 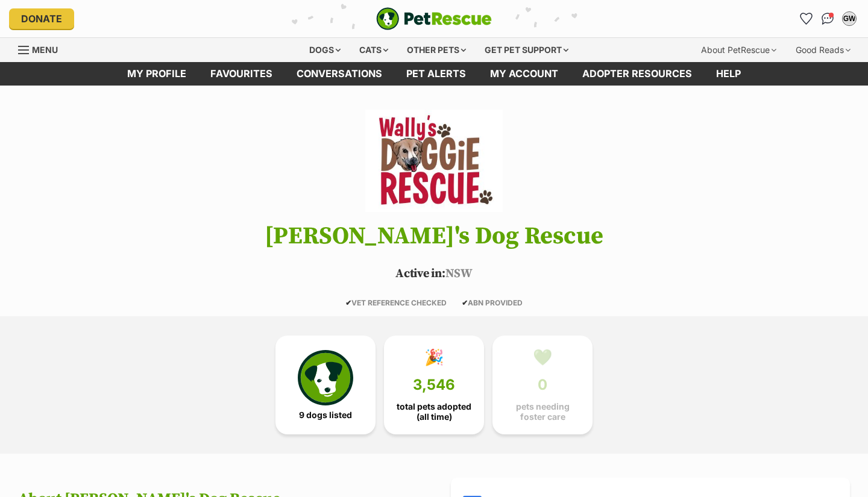 I want to click on span: Active in:, so click(x=420, y=274).